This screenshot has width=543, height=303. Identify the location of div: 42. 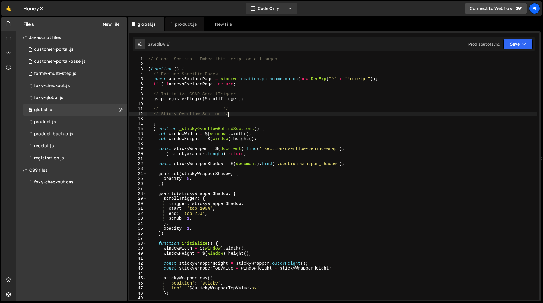
(138, 263).